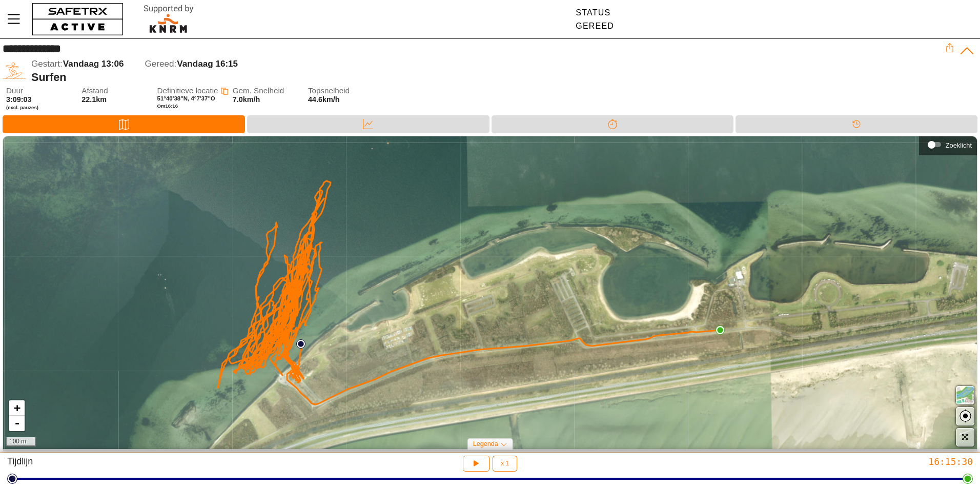 This screenshot has width=980, height=489. What do you see at coordinates (93, 63) in the screenshot?
I see `span: Vandaag 13:06` at bounding box center [93, 63].